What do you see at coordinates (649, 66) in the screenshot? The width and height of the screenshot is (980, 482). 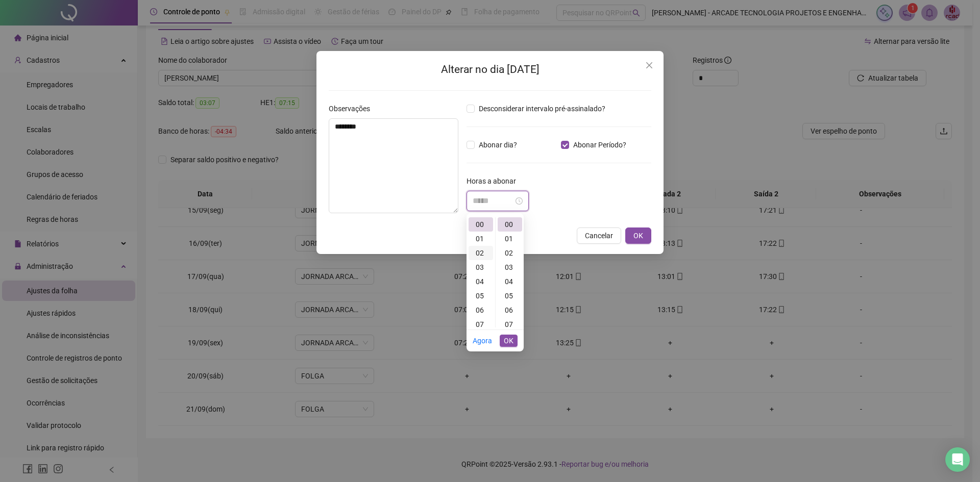 I see `button: Close` at bounding box center [649, 66].